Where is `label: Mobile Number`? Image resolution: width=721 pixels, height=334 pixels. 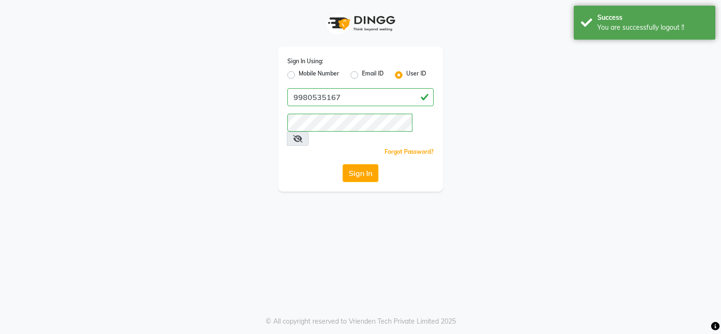
label: Mobile Number is located at coordinates (319, 75).